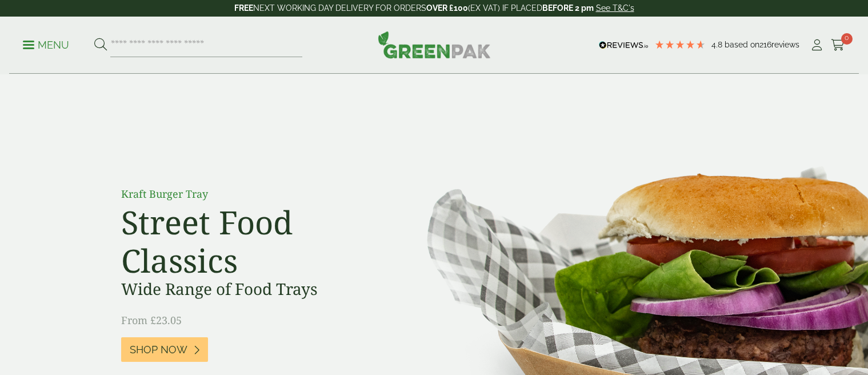  Describe the element at coordinates (151, 320) in the screenshot. I see `span: From £23.05` at that location.